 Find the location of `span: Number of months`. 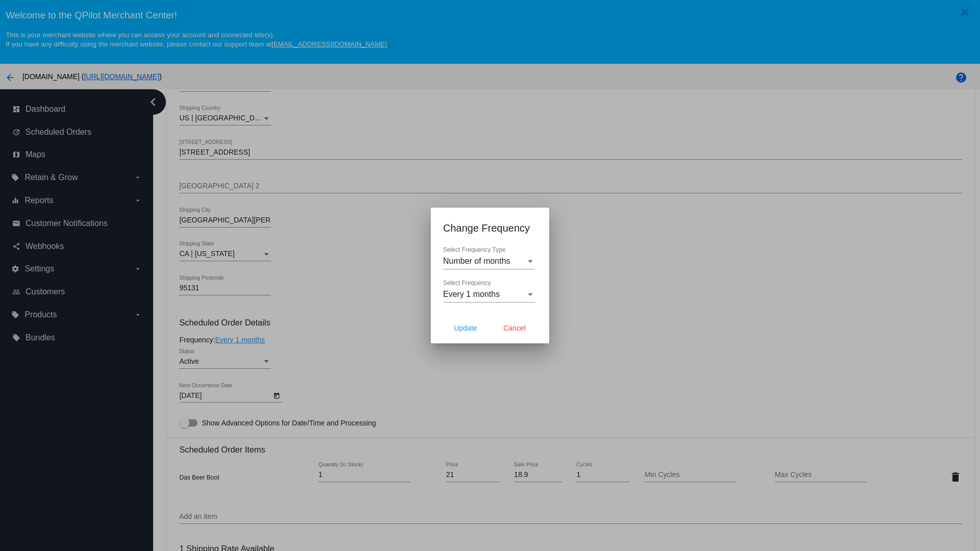

span: Number of months is located at coordinates (477, 260).